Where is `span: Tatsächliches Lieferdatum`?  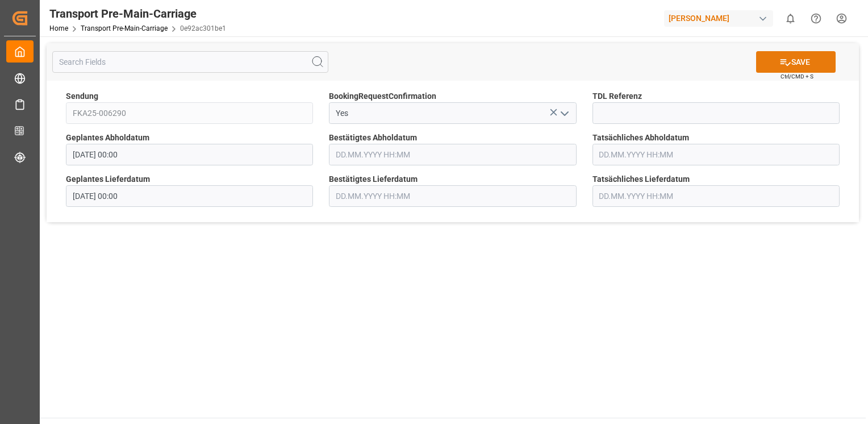 span: Tatsächliches Lieferdatum is located at coordinates (641, 179).